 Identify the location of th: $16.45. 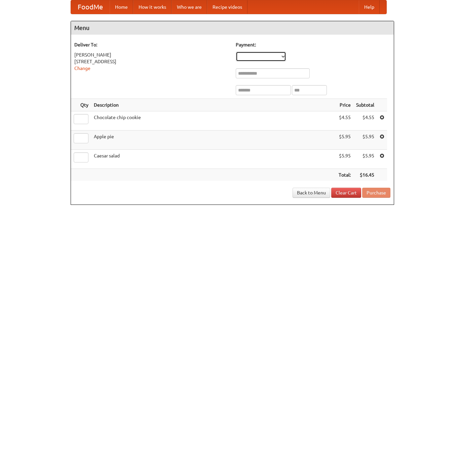
(366, 175).